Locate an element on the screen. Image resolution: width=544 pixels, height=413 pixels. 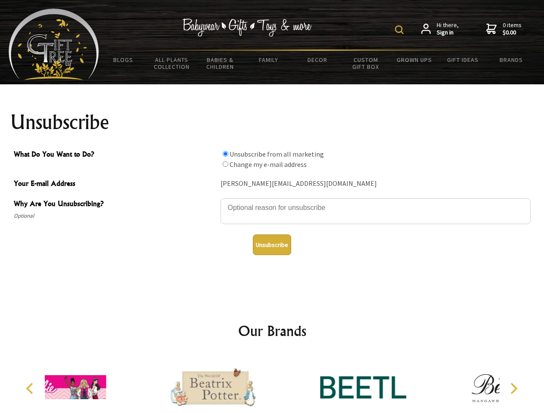
img: product search is located at coordinates (399, 30).